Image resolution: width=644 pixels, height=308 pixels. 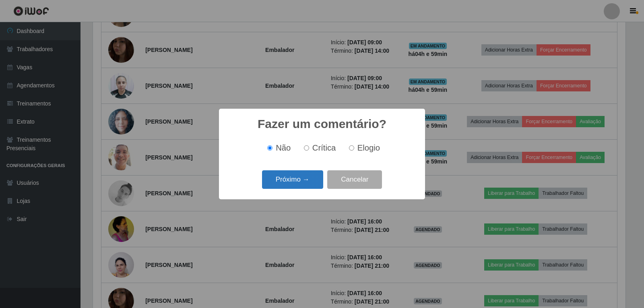 I want to click on button: Próximo →, so click(x=292, y=179).